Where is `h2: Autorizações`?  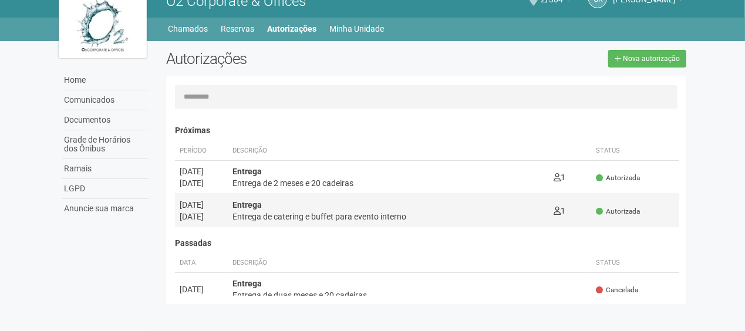 h2: Autorizações is located at coordinates (292, 59).